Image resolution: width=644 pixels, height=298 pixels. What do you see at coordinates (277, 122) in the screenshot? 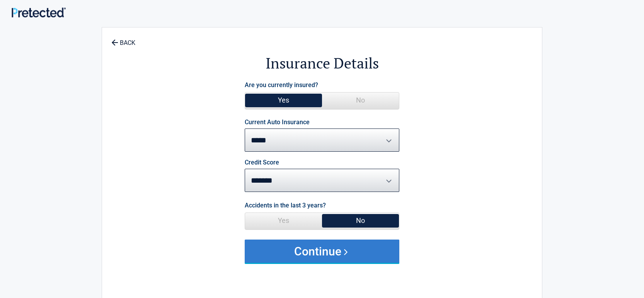
I see `label: Current Auto Insurance` at bounding box center [277, 122].